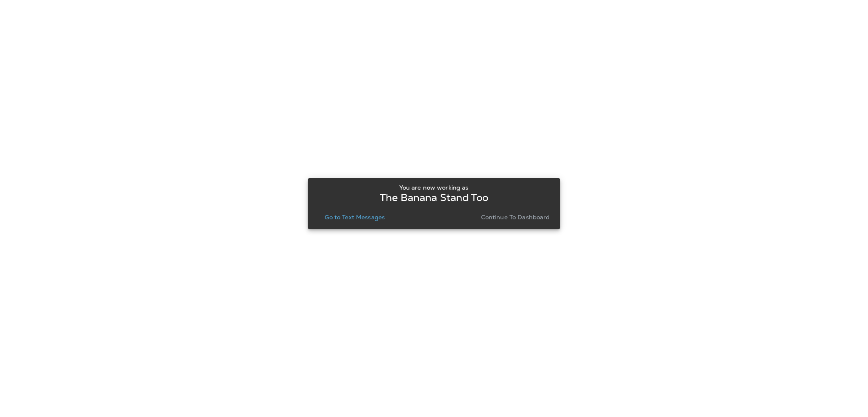 Image resolution: width=868 pixels, height=417 pixels. I want to click on p: The Banana Stand Too, so click(434, 198).